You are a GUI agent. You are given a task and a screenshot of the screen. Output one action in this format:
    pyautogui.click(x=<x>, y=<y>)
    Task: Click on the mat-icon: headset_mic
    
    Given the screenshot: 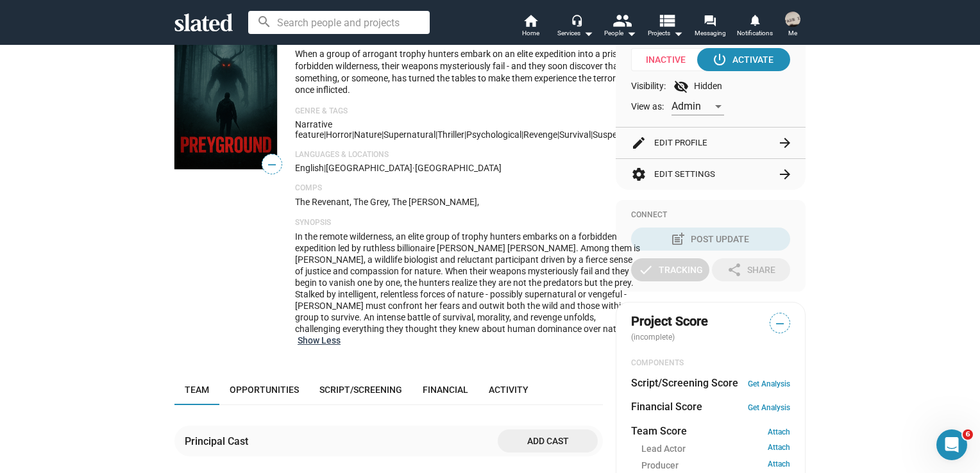 What is the action you would take?
    pyautogui.click(x=577, y=20)
    